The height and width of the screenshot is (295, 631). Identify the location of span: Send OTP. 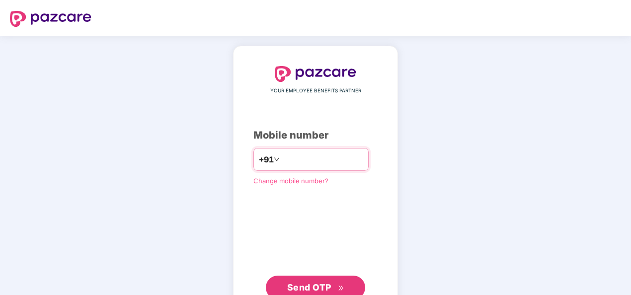
(309, 287).